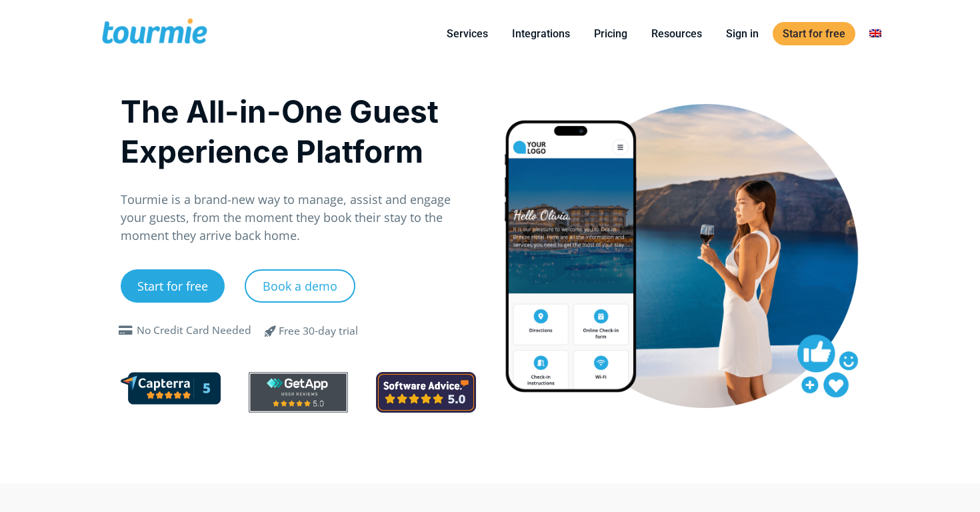 Image resolution: width=980 pixels, height=512 pixels. Describe the element at coordinates (540, 34) in the screenshot. I see `a: Integrations` at that location.